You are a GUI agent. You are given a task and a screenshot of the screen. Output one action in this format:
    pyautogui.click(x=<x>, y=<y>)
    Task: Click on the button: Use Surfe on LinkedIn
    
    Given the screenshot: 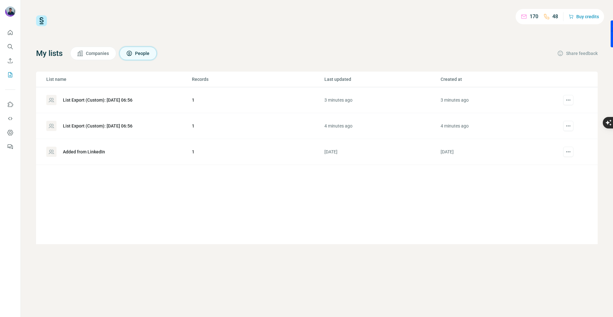 What is the action you would take?
    pyautogui.click(x=10, y=104)
    